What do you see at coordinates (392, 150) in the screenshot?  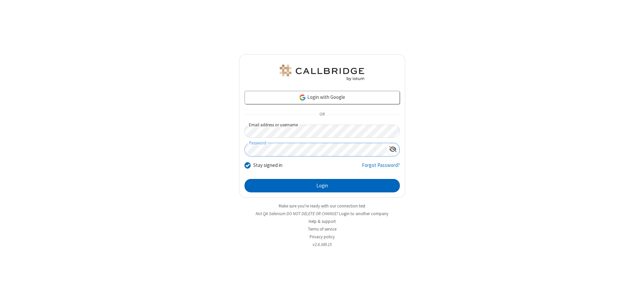 I see `div: Show password` at bounding box center [392, 150].